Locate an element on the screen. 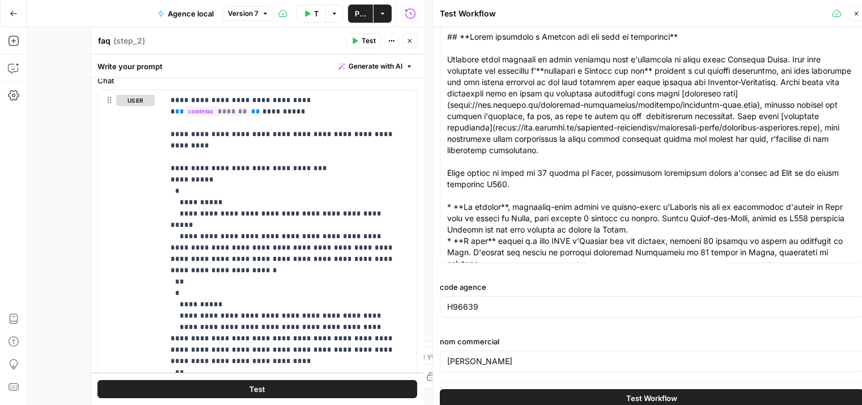 This screenshot has width=862, height=405. button: Test Data is located at coordinates (311, 14).